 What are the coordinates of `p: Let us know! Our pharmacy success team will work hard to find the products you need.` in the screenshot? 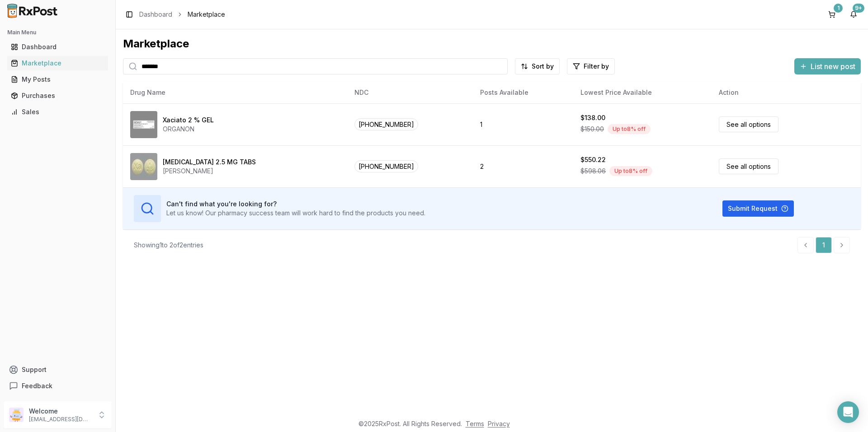 It's located at (296, 213).